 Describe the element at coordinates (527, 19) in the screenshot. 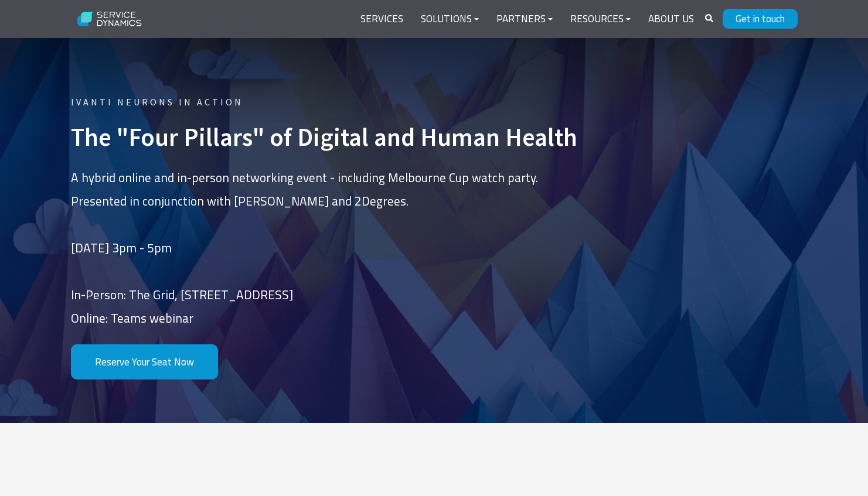

I see `div: Navigation Menu` at that location.